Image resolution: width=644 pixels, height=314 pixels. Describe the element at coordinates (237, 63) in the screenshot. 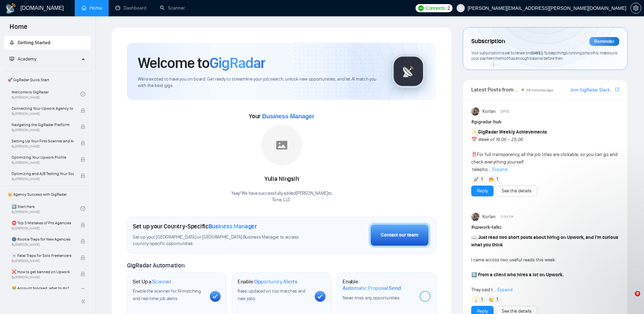

I see `span: GigRadar` at that location.